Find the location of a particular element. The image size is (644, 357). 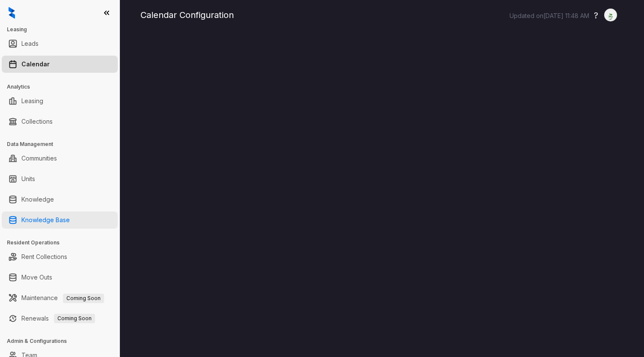

a: RenewalsComing Soon is located at coordinates (58, 318).